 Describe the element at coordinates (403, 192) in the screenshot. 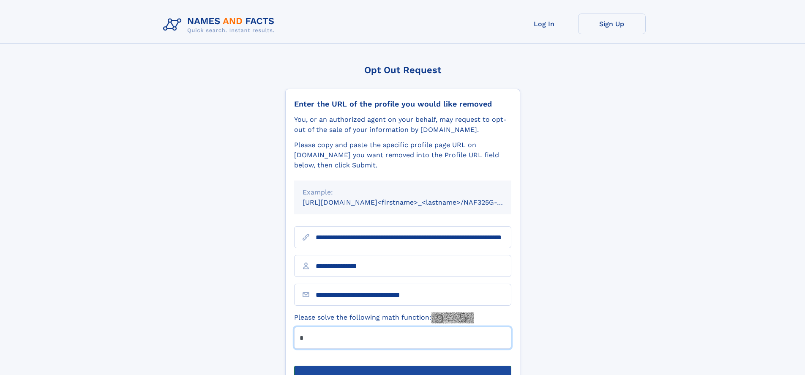

I see `div: Example:` at that location.